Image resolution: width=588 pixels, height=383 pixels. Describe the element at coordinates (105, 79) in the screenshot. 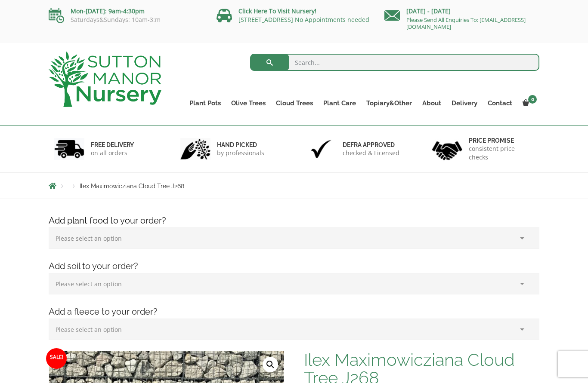

I see `img: logo` at that location.